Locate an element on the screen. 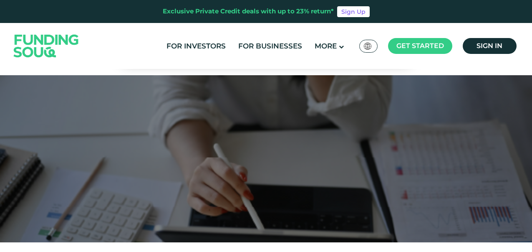  img: Logo is located at coordinates (46, 46).